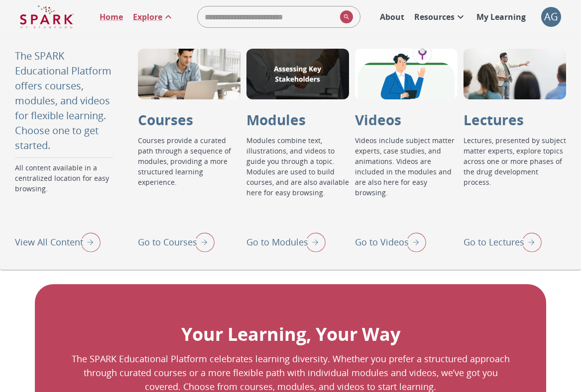  Describe the element at coordinates (391, 17) in the screenshot. I see `p: About` at that location.